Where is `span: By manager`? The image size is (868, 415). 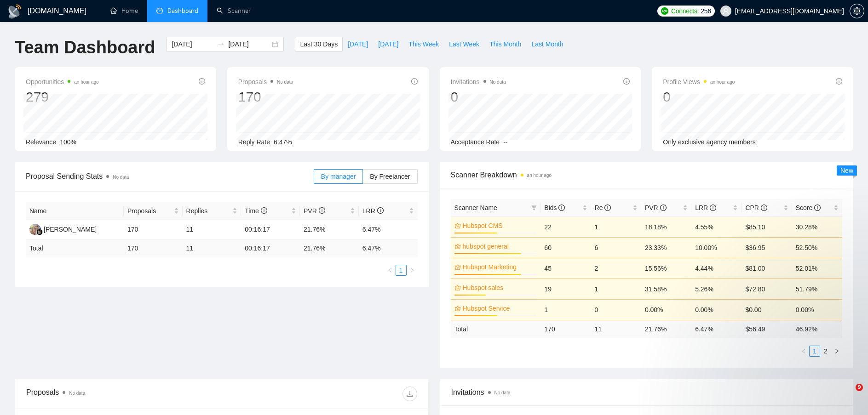 span: By manager is located at coordinates (338, 177).